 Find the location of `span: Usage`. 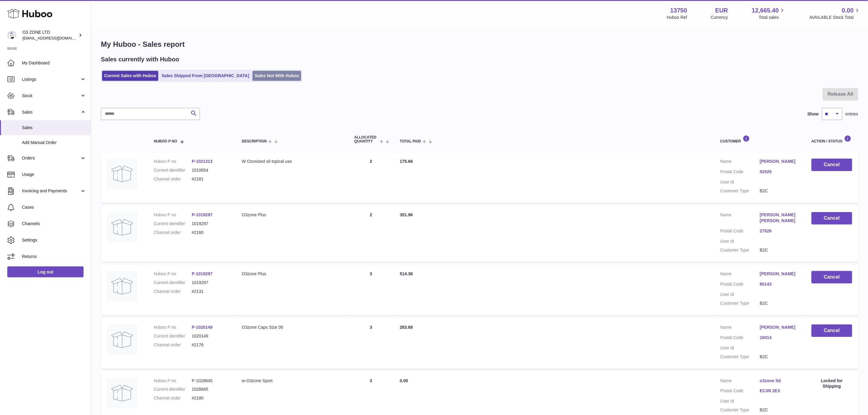

span: Usage is located at coordinates (54, 174).